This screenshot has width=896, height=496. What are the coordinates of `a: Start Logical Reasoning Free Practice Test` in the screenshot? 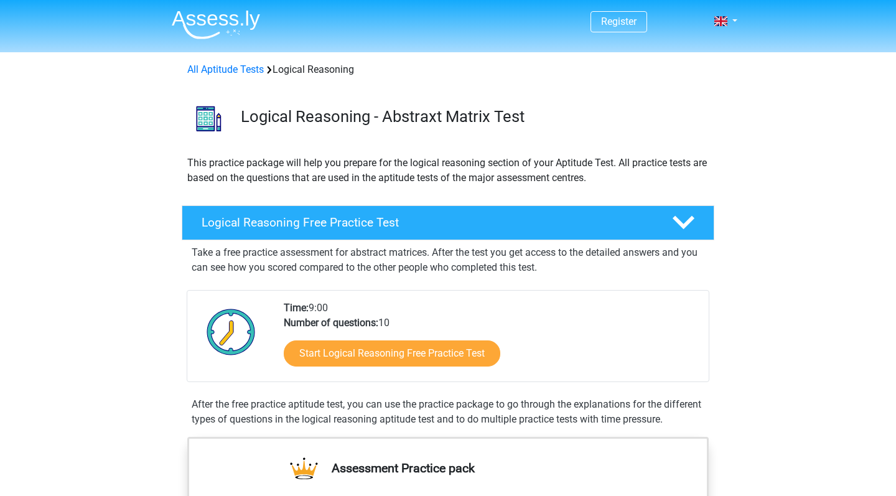 It's located at (392, 353).